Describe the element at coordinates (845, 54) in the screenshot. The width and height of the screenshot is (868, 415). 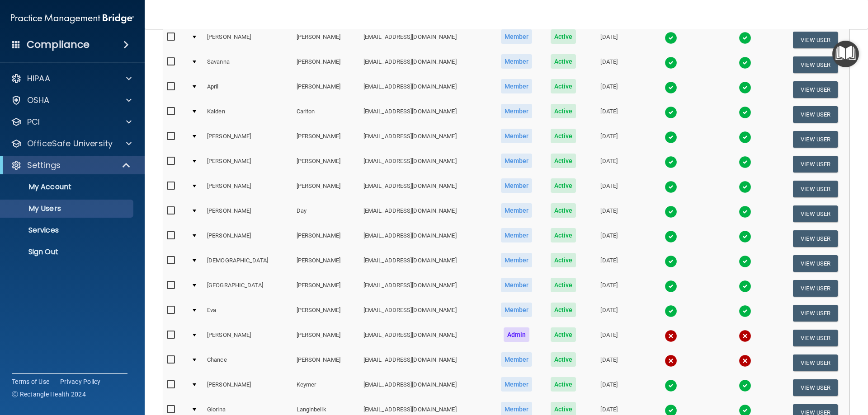
I see `button: Open Resource Center` at that location.